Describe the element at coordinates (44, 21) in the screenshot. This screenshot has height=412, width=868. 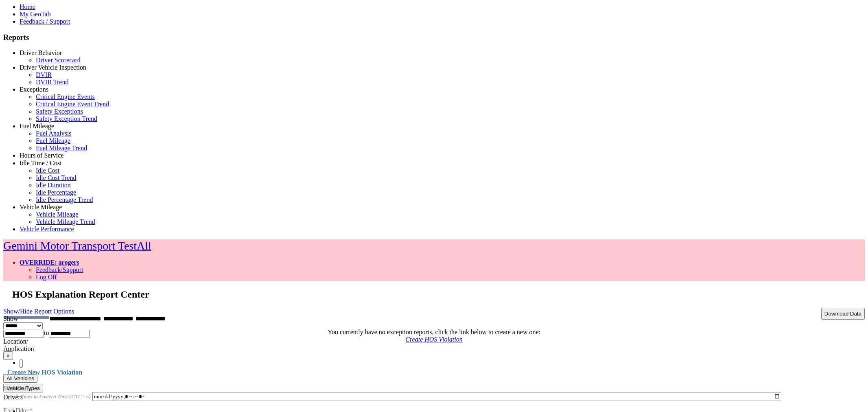
I see `a: Feedback / Support` at that location.